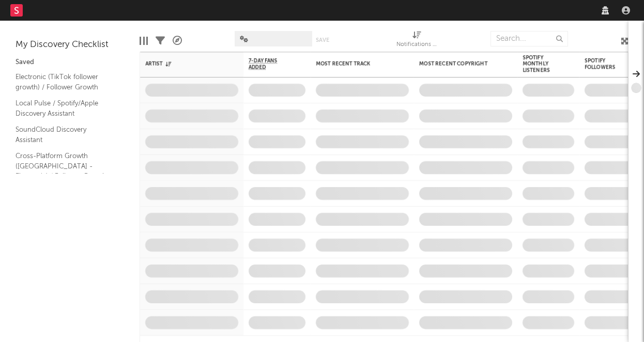 This screenshot has height=342, width=644. What do you see at coordinates (160, 41) in the screenshot?
I see `div: Filters` at bounding box center [160, 41].